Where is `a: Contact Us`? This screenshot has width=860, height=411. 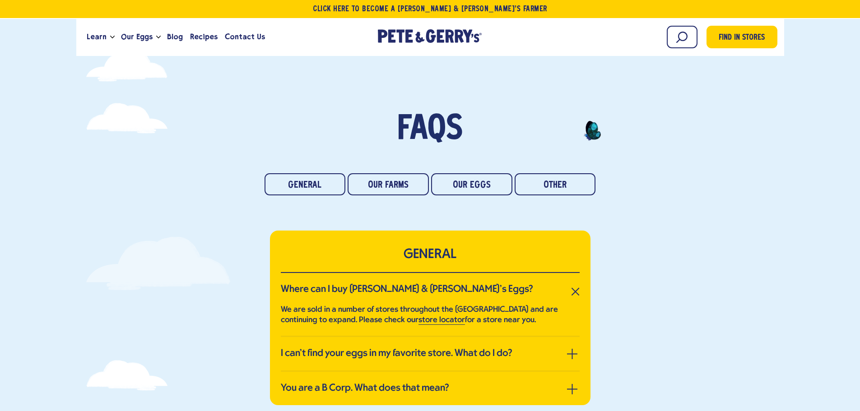
a: Contact Us is located at coordinates (245, 37).